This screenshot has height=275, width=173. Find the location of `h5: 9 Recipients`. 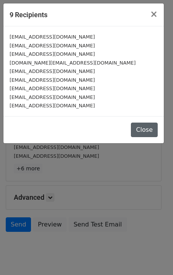

h5: 9 Recipients is located at coordinates (28, 15).